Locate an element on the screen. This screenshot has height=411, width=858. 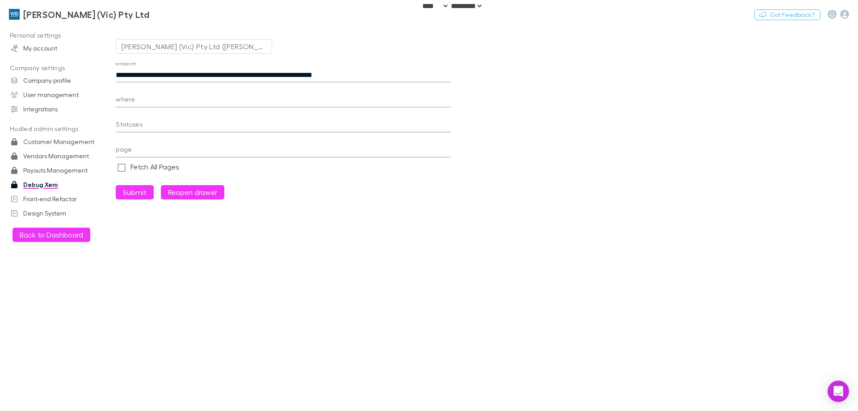
a: Customer Management is located at coordinates (61, 142).